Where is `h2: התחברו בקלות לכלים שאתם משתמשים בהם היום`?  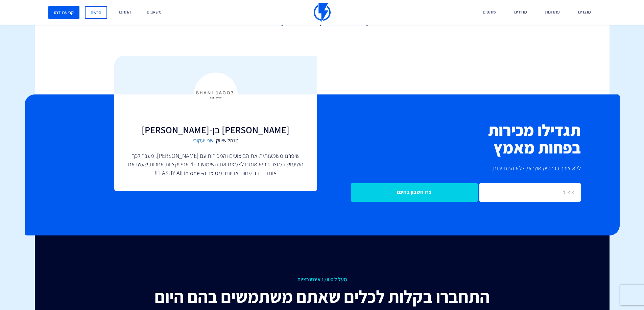 h2: התחברו בקלות לכלים שאתם משתמשים בהם היום is located at coordinates (322, 297).